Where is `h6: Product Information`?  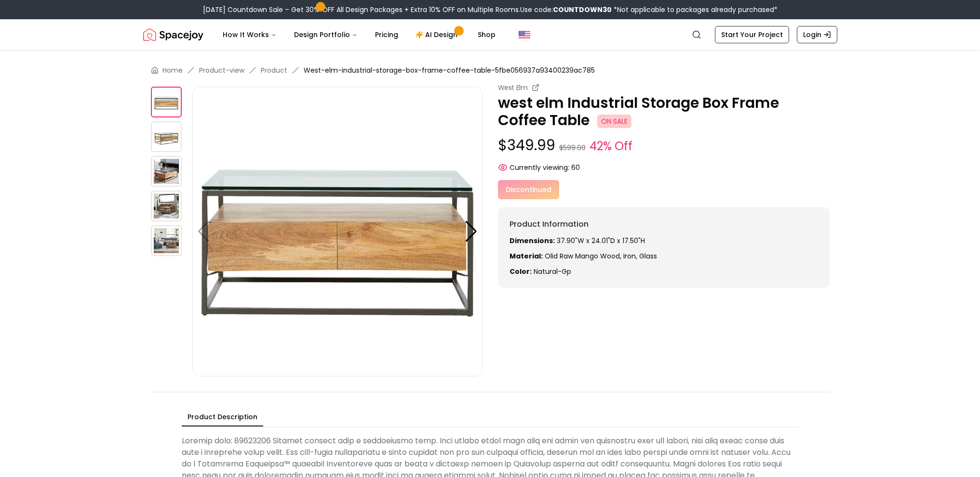
h6: Product Information is located at coordinates (664, 224).